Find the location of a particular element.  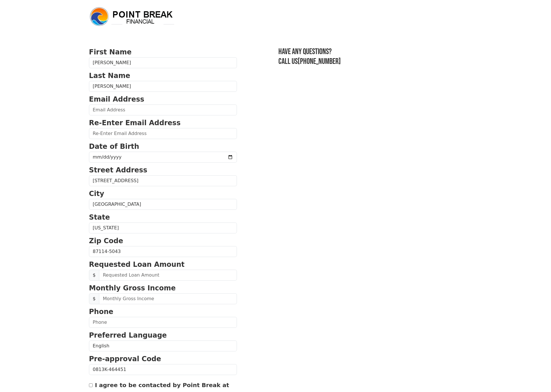

input: First Name is located at coordinates (163, 63).